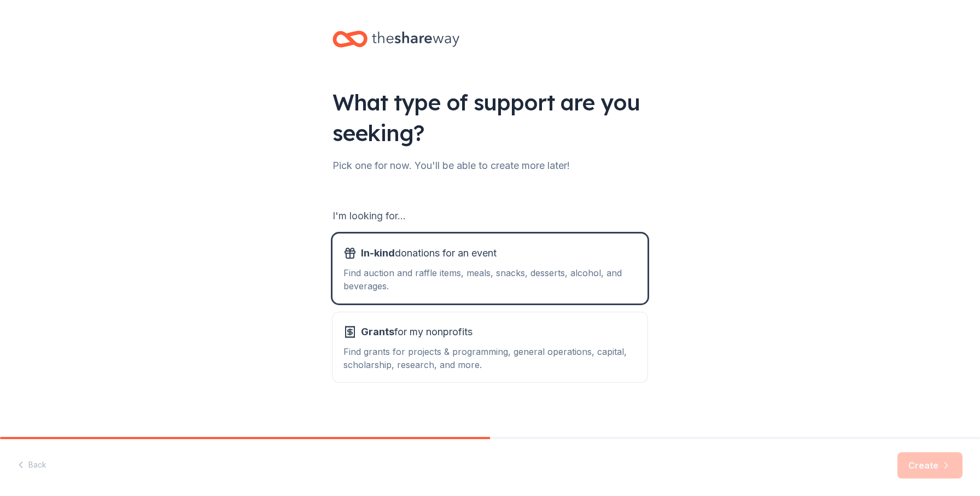 This screenshot has width=980, height=496. Describe the element at coordinates (490, 216) in the screenshot. I see `div: I'm looking for...` at that location.